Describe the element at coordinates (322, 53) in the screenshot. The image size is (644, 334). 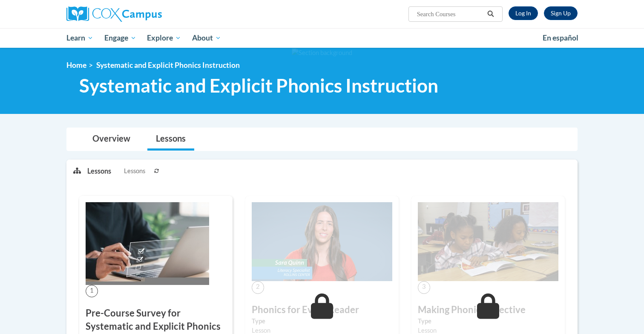
I see `img: Section background` at that location.